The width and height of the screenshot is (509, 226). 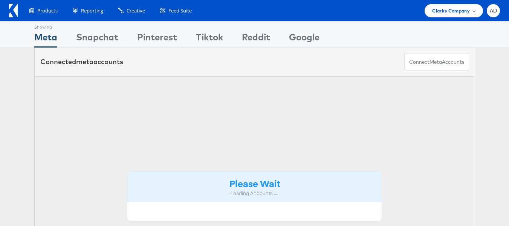 I want to click on div: Connected accounts, so click(x=82, y=62).